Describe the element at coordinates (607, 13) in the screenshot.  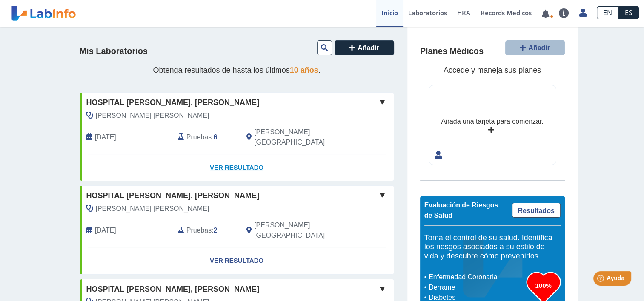
I see `a: EN` at that location.